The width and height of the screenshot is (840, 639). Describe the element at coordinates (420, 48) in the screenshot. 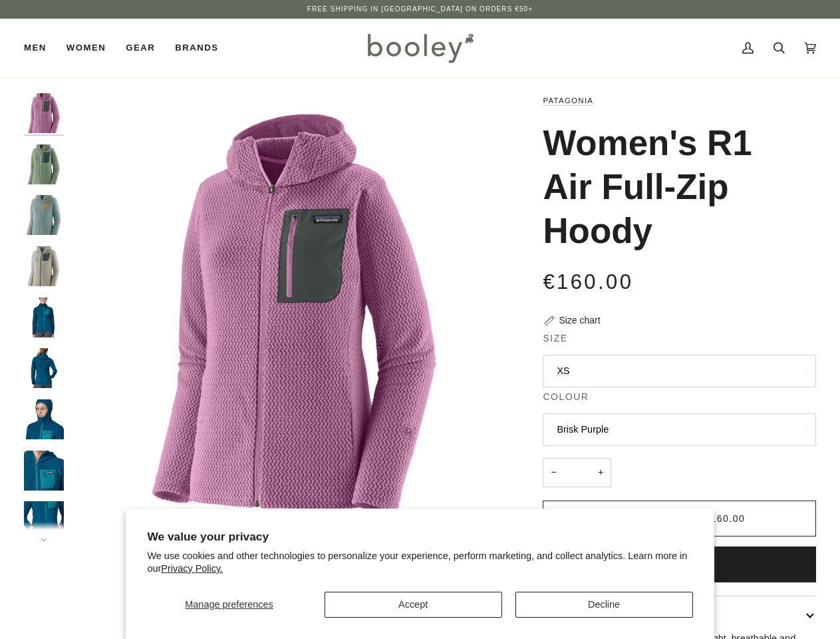

I see `img: Booley` at that location.